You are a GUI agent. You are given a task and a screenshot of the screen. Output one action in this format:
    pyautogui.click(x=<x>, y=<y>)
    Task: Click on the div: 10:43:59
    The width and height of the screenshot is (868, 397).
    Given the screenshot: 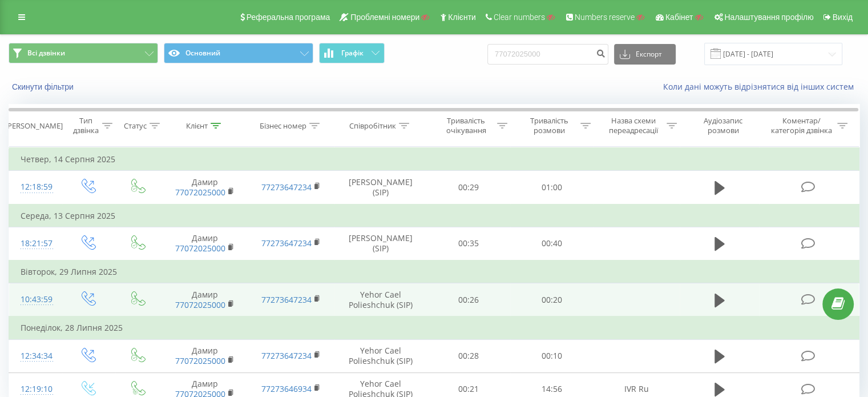 What is the action you would take?
    pyautogui.click(x=36, y=299)
    